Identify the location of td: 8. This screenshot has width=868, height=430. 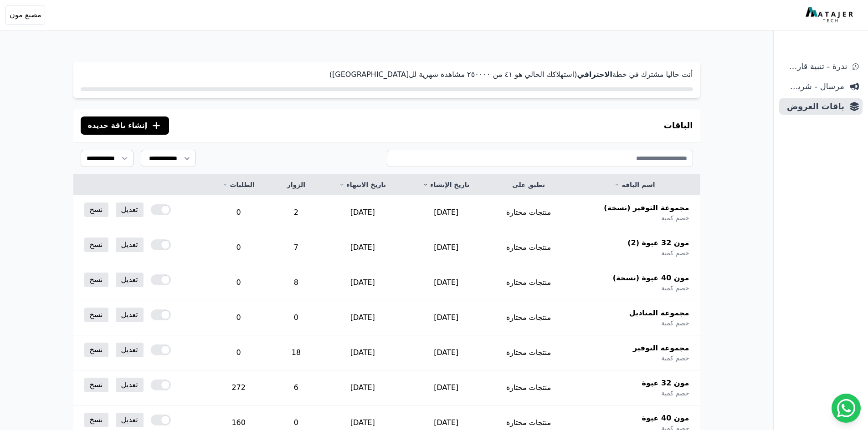
(297, 283).